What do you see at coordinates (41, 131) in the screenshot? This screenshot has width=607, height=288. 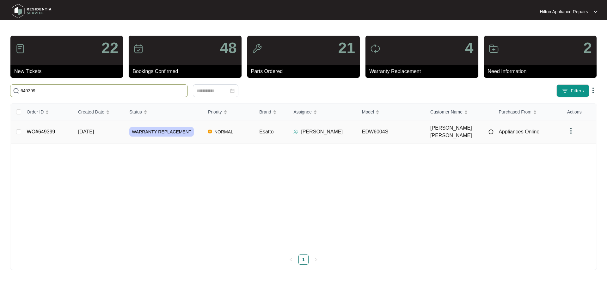 I see `a: WO#649399` at bounding box center [41, 131].